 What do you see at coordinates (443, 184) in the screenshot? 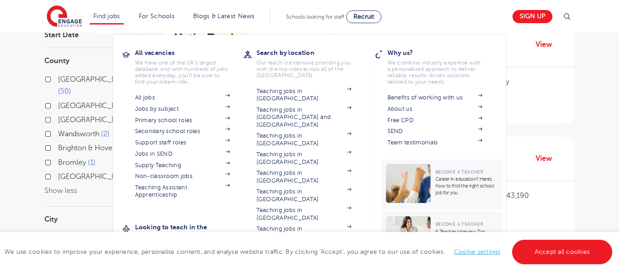
I see `a: Become a TeacherCareer in education? Here’s how to find the right school job for you` at bounding box center [443, 184].